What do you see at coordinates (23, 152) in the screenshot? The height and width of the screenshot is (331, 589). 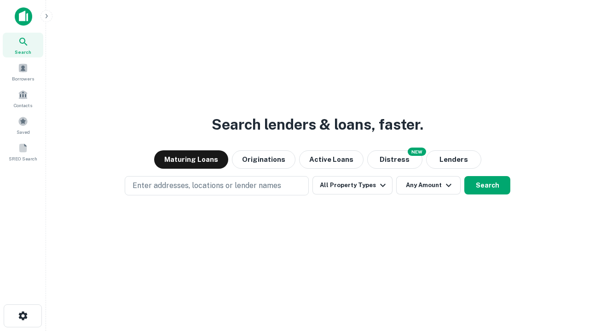 I see `a: SREO Search` at bounding box center [23, 152].